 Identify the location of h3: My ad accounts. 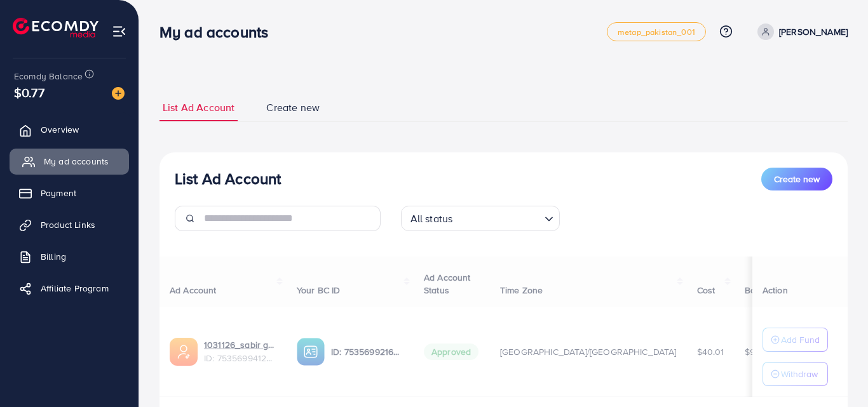
(218, 31).